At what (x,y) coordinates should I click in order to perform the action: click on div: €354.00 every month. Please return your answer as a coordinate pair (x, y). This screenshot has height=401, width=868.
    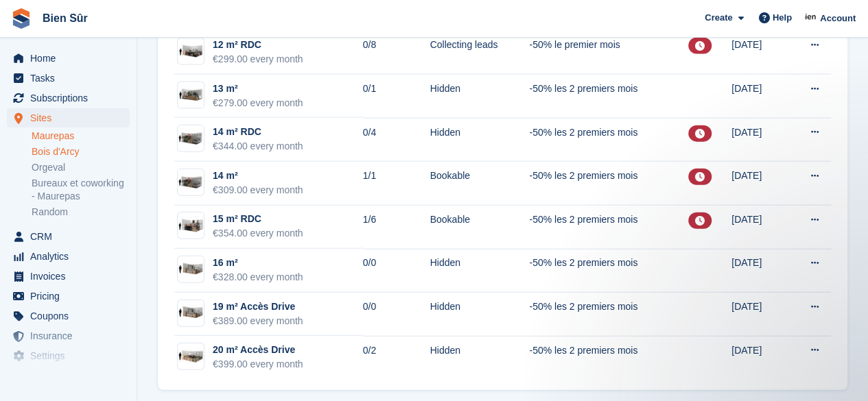
    Looking at the image, I should click on (258, 233).